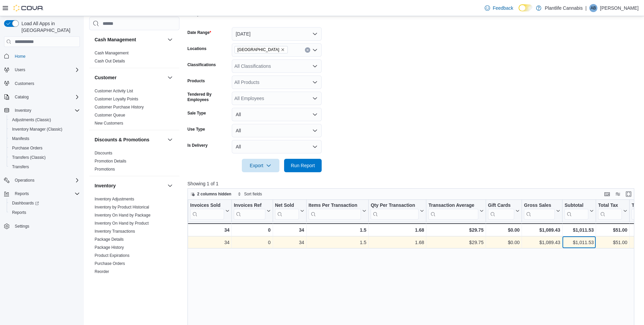 Image resolution: width=644 pixels, height=325 pixels. What do you see at coordinates (503, 8) in the screenshot?
I see `span: Feedback` at bounding box center [503, 8].